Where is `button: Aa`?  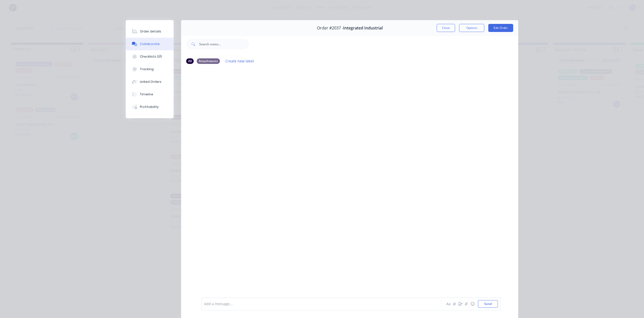 button: Aa is located at coordinates (449, 304).